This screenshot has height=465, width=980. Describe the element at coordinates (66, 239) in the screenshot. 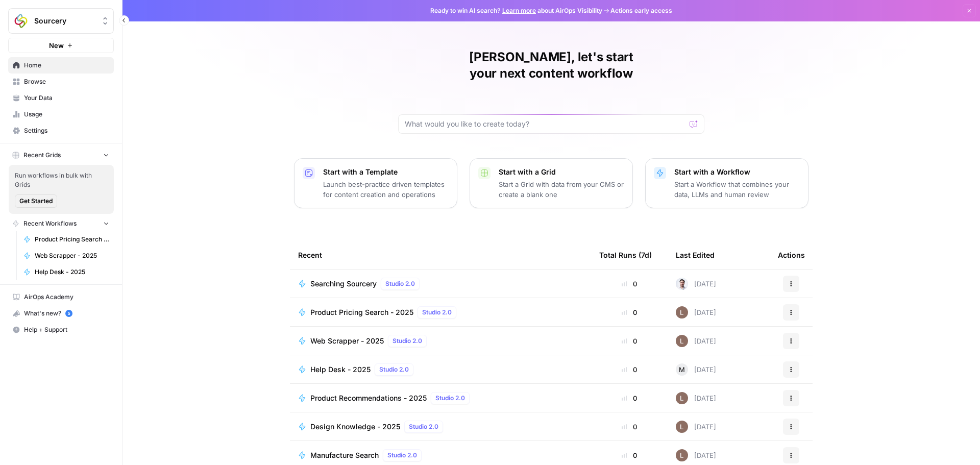

I see `a: Product Pricing Search - 2025` at that location.